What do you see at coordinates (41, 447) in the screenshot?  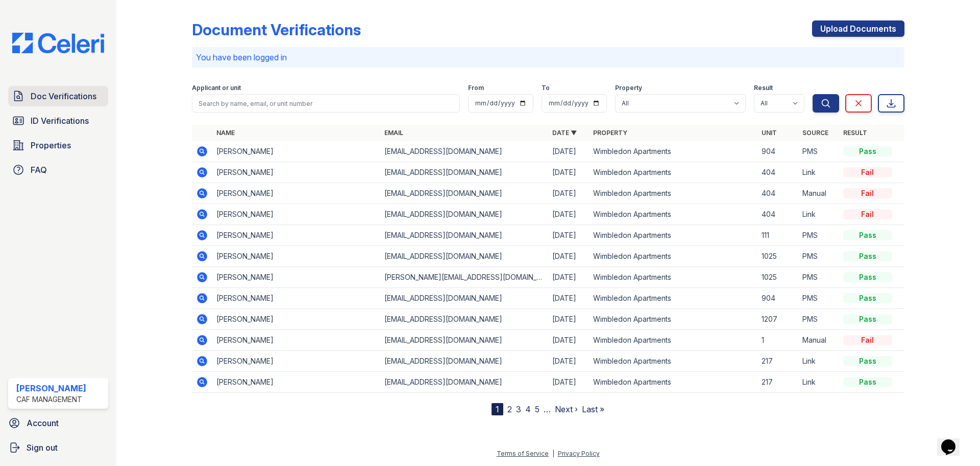 I see `span: Sign out` at bounding box center [41, 447].